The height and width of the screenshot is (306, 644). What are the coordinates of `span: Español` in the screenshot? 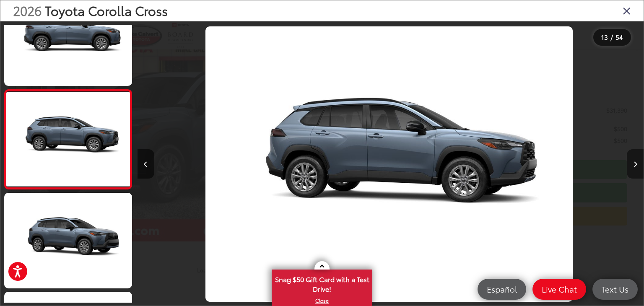 It's located at (501, 289).